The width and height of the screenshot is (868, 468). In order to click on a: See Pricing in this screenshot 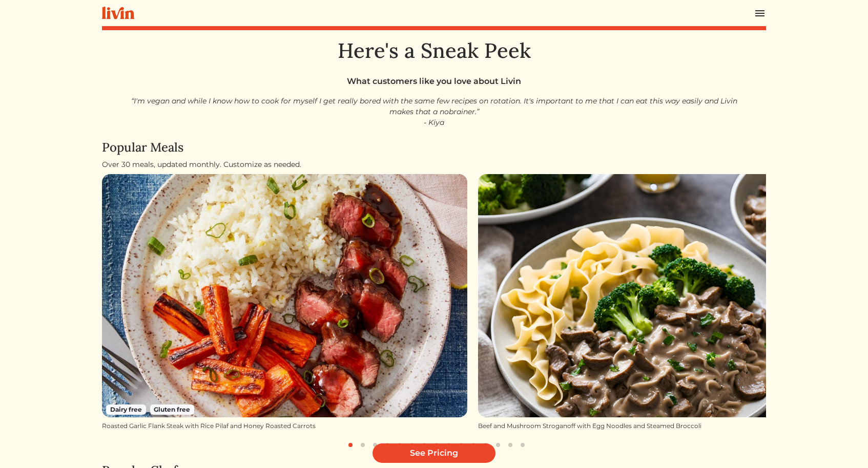, I will do `click(434, 453)`.